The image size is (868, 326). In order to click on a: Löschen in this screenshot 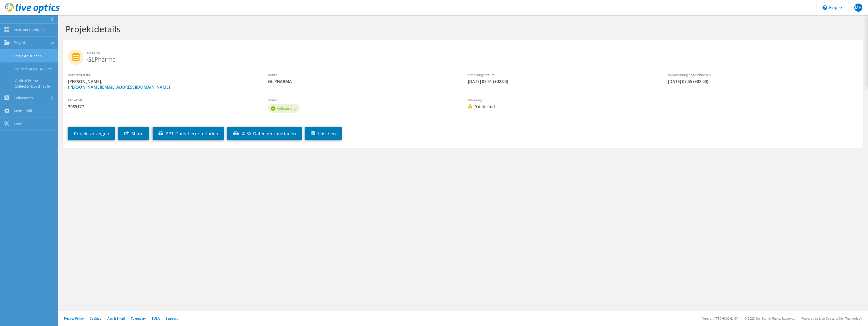, I will do `click(324, 134)`.